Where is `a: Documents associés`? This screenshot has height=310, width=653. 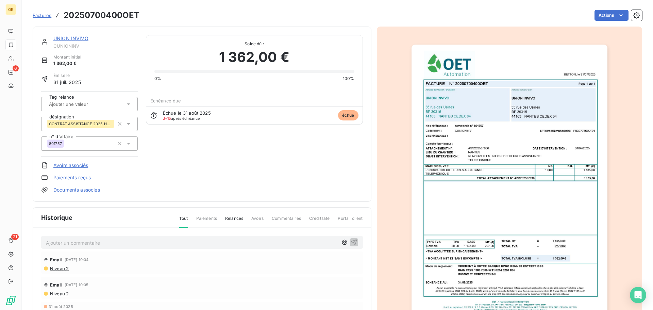
a: Documents associés is located at coordinates (77, 190).